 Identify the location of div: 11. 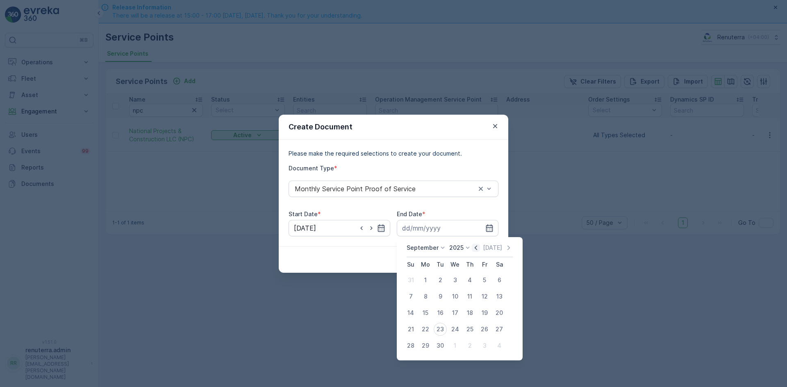
(469, 297).